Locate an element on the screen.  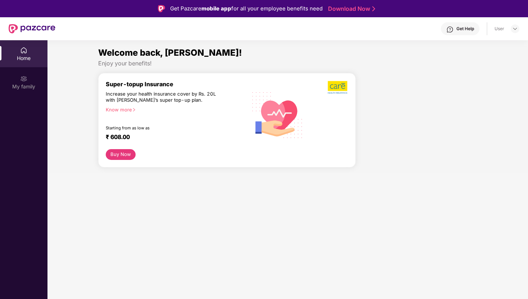
img: svg+xml;base64,PHN2ZyB4bWxucz0iaHR0cDovL3d3dy53My5vcmcvMjAwMC9zdmciIHhtbG5zOnhsaW5rPSJodHRwOi8vd3... is located at coordinates (277, 114).